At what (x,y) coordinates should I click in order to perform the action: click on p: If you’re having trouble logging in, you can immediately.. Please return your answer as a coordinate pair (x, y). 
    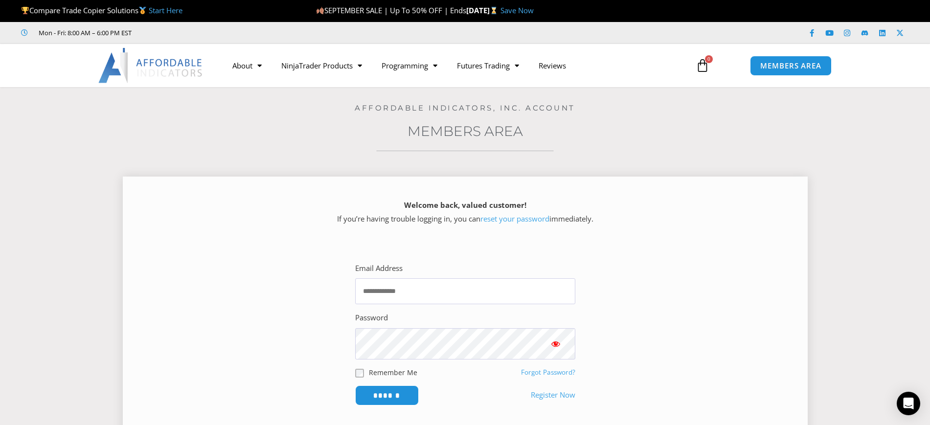
    Looking at the image, I should click on (465, 212).